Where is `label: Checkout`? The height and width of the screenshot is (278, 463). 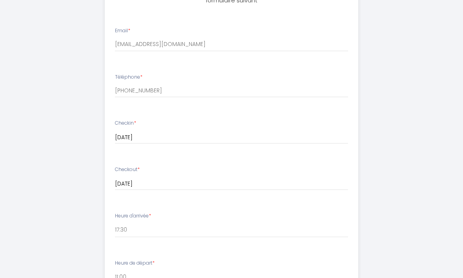
label: Checkout is located at coordinates (127, 170).